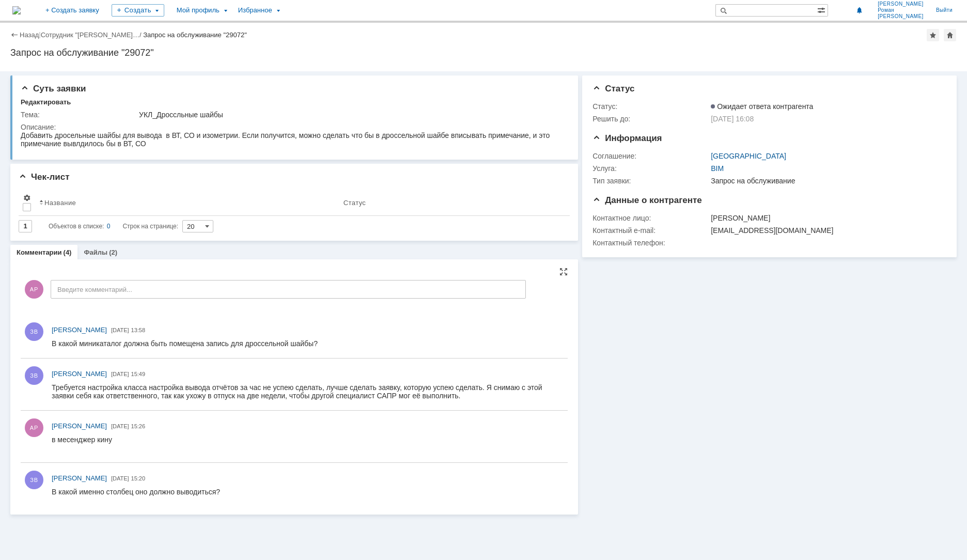 This screenshot has width=967, height=560. What do you see at coordinates (650, 107) in the screenshot?
I see `div: Статус:` at bounding box center [650, 107].